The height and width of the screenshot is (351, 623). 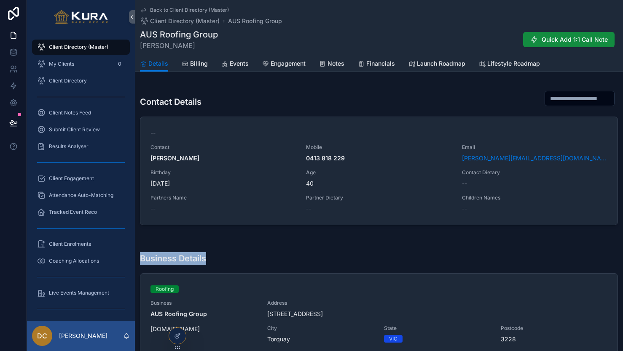 What do you see at coordinates (42, 336) in the screenshot?
I see `span: DC` at bounding box center [42, 336].